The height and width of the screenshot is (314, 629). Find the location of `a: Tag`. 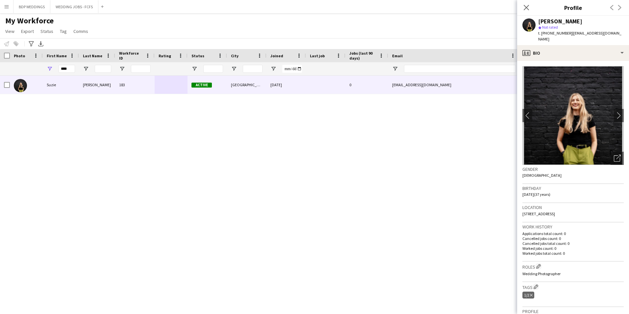

a: Tag is located at coordinates (63, 31).